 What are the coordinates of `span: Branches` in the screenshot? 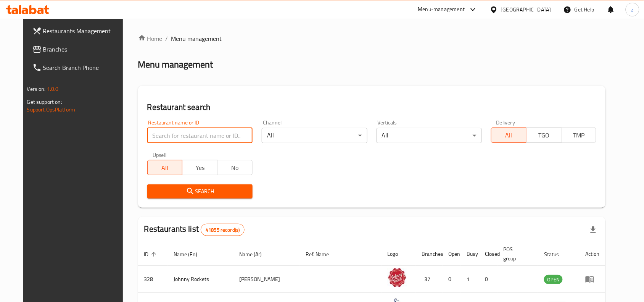 It's located at (84, 49).